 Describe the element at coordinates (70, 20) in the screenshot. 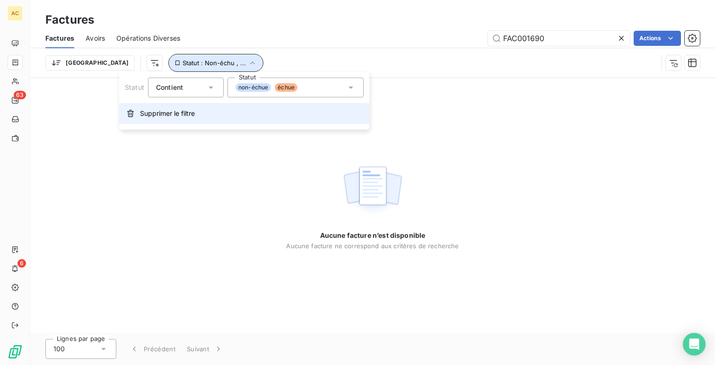

I see `h3: Factures` at that location.